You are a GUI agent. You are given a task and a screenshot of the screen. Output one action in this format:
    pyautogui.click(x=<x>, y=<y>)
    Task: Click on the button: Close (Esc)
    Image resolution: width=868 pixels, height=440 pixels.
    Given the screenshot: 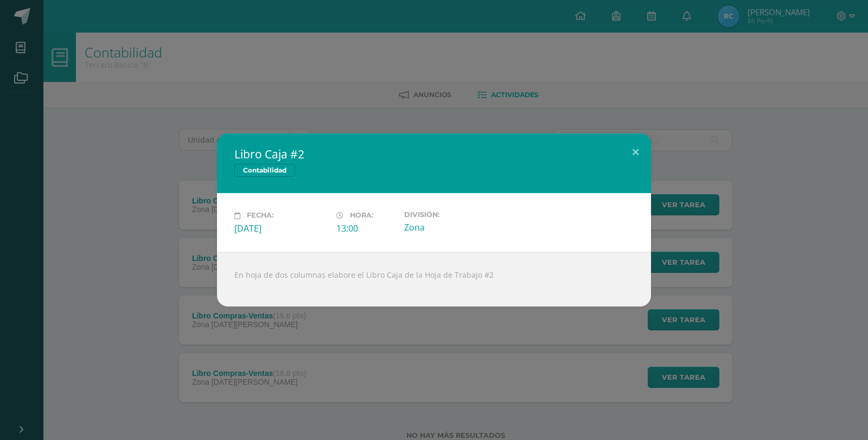 What is the action you would take?
    pyautogui.click(x=635, y=152)
    